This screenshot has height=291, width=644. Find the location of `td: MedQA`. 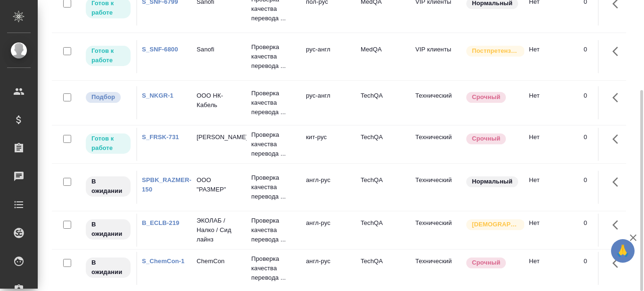

td: MedQA is located at coordinates (383, 57).